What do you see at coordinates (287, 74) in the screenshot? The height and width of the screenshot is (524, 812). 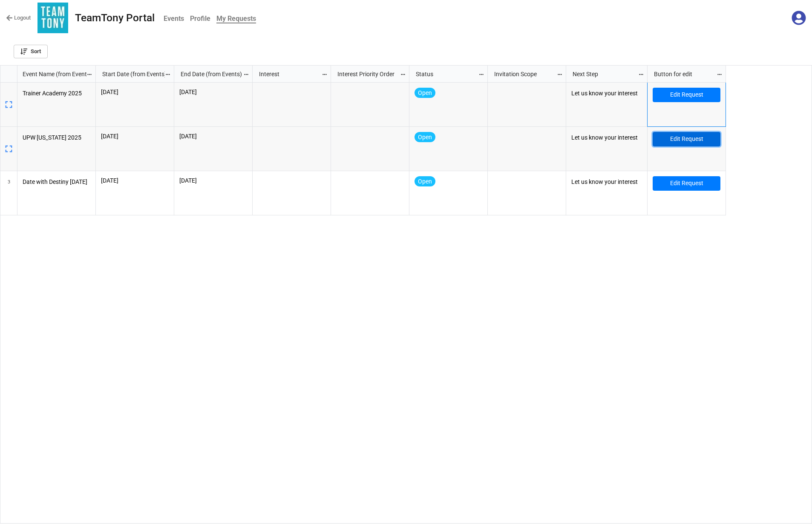 I see `div: Interest` at bounding box center [287, 74].